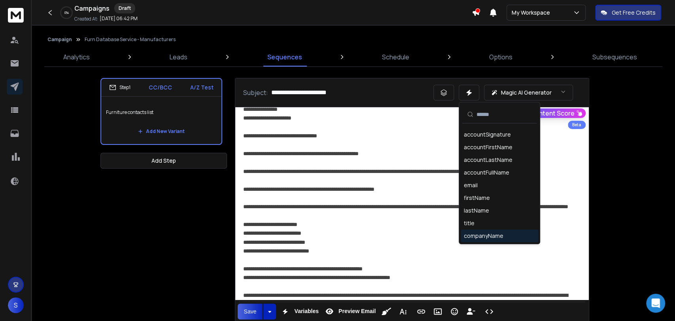  What do you see at coordinates (577, 125) in the screenshot?
I see `div: Beta` at bounding box center [577, 125].